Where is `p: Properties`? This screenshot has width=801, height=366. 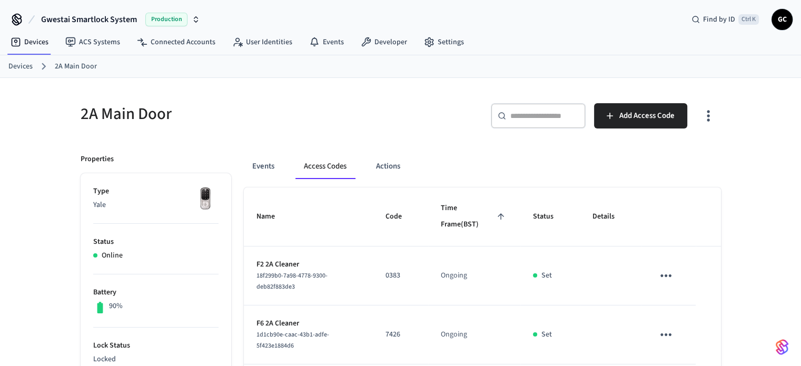
p: Properties is located at coordinates (97, 159).